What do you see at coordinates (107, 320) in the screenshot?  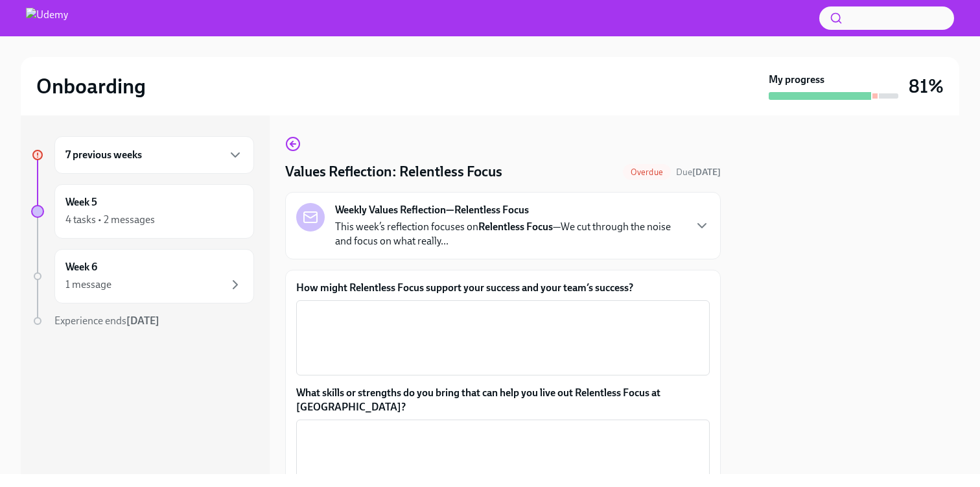 I see `span: Experience ends` at bounding box center [107, 320].